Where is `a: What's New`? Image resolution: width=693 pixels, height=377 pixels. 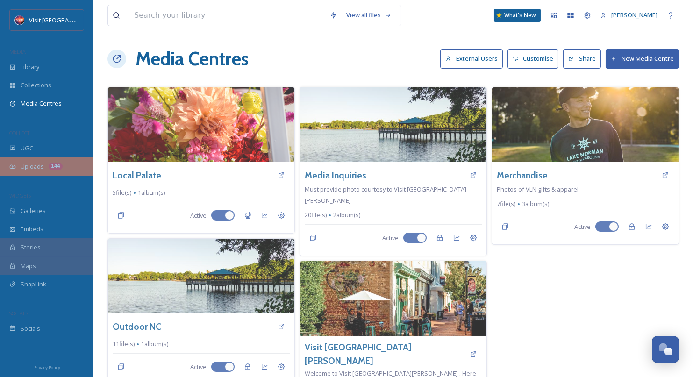
a: What's New is located at coordinates (518, 15).